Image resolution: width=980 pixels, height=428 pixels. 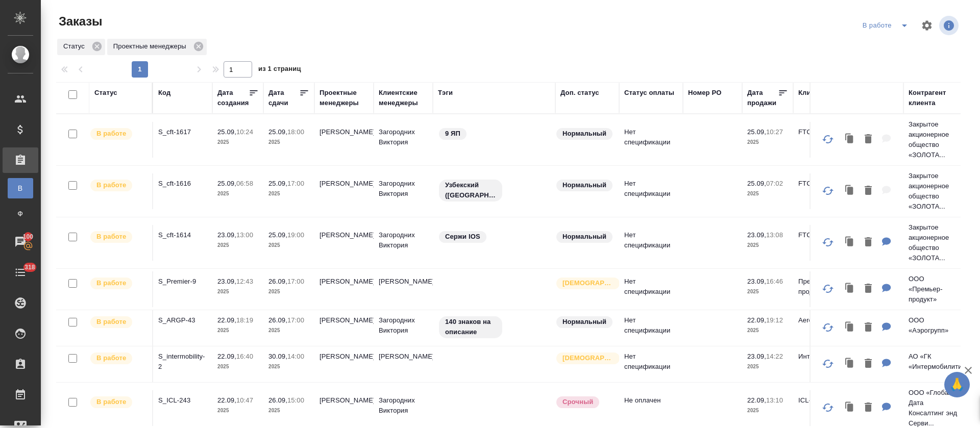 What do you see at coordinates (403, 98) in the screenshot?
I see `div: Клиентские менеджеры` at bounding box center [403, 98].